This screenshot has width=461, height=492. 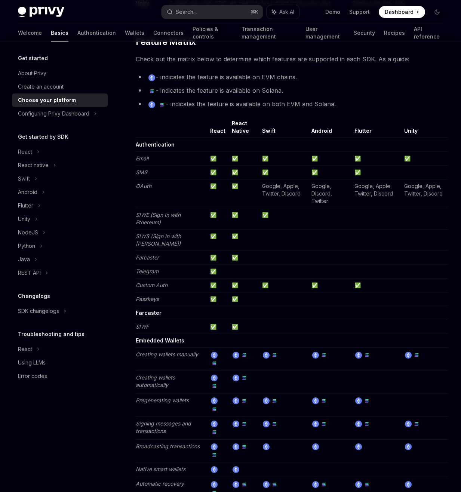 I want to click on em: OAuth, so click(x=144, y=186).